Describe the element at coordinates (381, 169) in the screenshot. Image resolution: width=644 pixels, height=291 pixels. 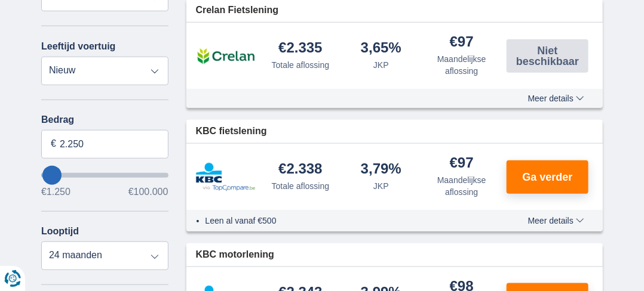
I see `div: 3,79%` at that location.